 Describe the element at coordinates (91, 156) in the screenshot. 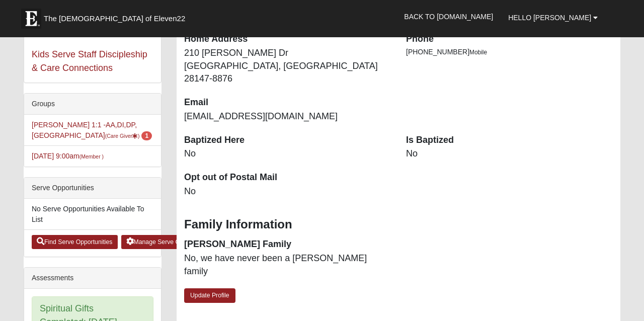

I see `small: (Member )` at that location.